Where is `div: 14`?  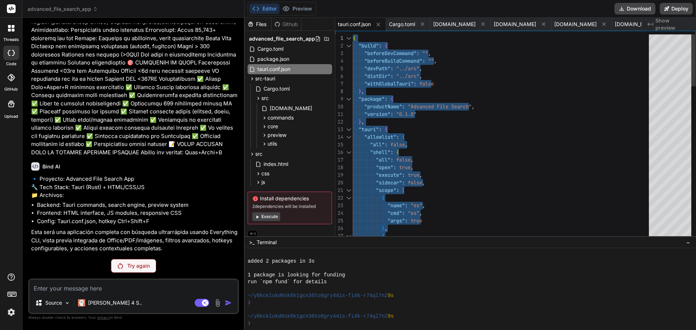 div: 14 is located at coordinates (339, 137).